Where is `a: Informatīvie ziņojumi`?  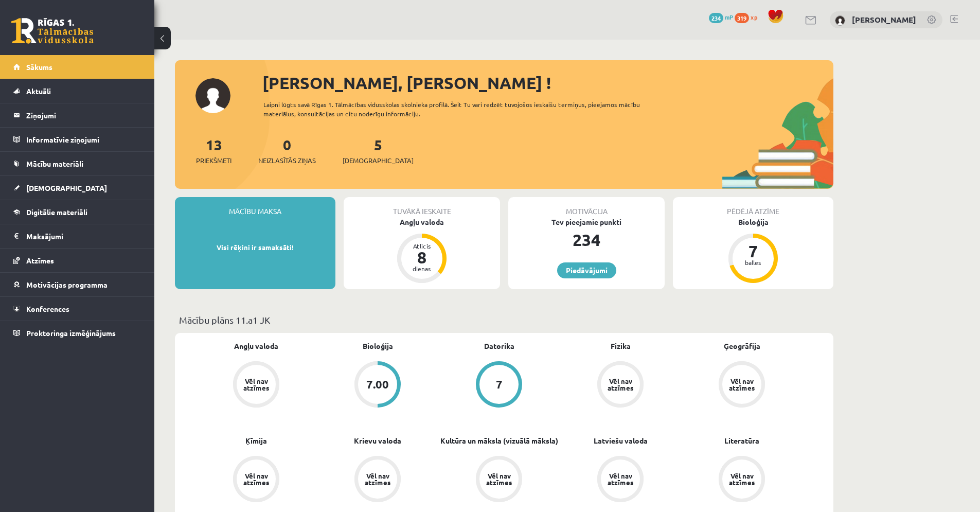 a: Informatīvie ziņojumi is located at coordinates (77, 139).